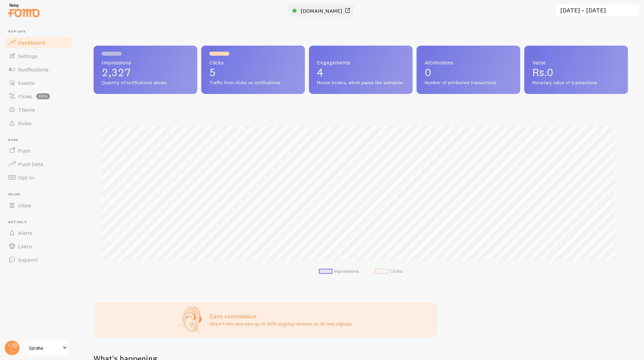  I want to click on a: Spraha, so click(46, 348).